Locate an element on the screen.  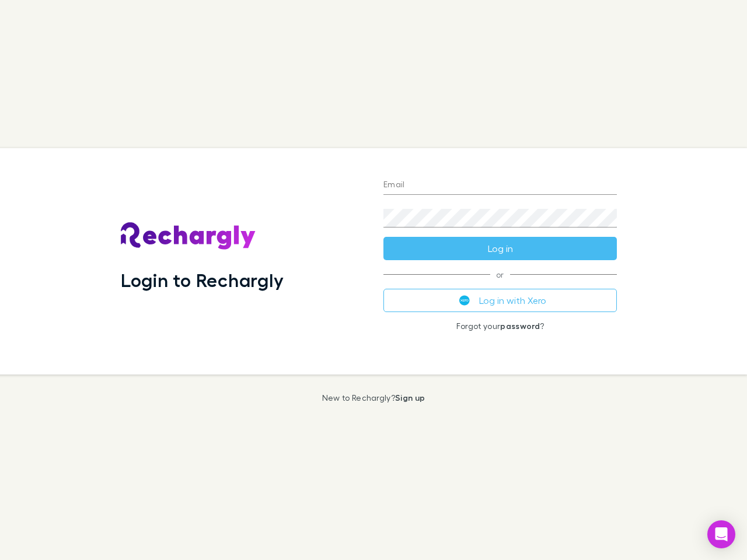
img: Rechargly's Logo is located at coordinates (188, 236).